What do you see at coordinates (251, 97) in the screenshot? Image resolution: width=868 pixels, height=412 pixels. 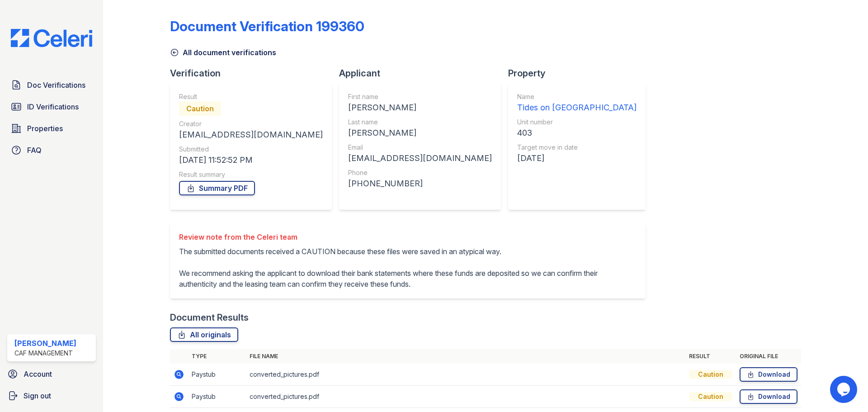 I see `div: Result` at bounding box center [251, 97].